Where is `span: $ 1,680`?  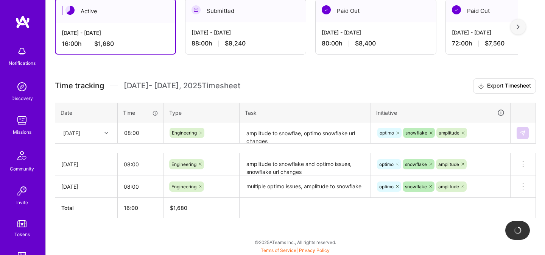
span: $ 1,680 is located at coordinates (179, 207).